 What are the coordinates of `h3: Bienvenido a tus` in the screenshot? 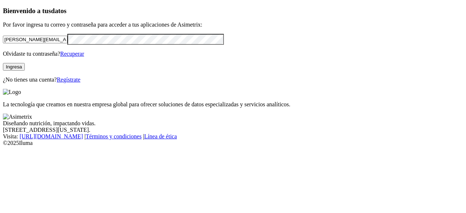 It's located at (233, 11).